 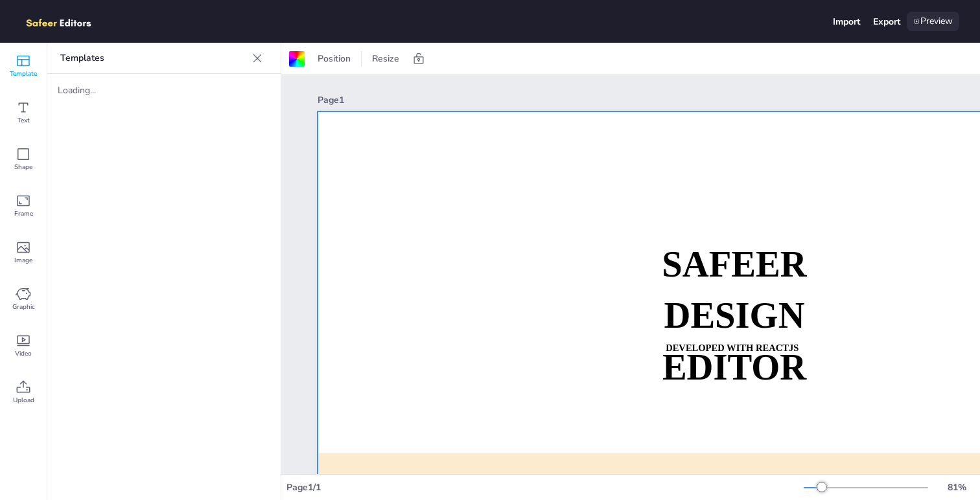 I want to click on span: Resize, so click(x=385, y=59).